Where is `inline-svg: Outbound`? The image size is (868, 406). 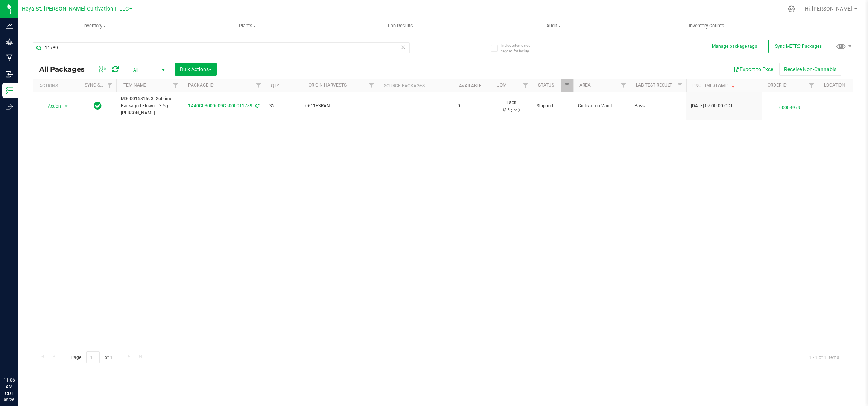
inline-svg: Outbound is located at coordinates (9, 106).